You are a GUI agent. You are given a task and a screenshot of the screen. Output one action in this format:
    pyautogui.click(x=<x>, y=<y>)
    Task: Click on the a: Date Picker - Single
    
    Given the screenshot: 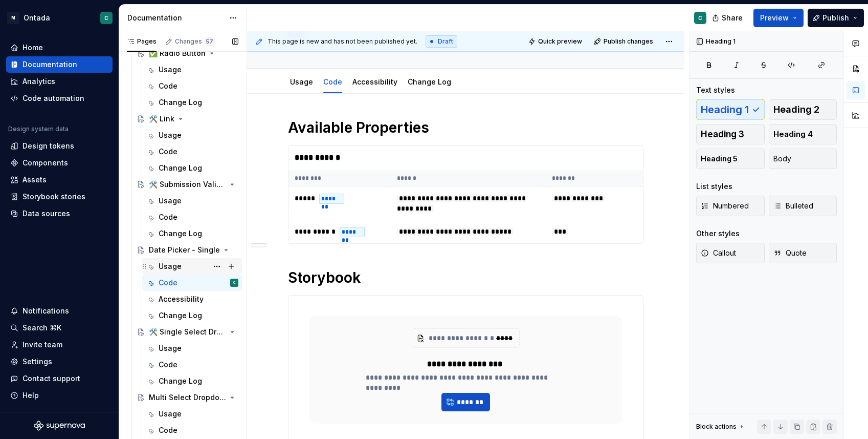 What is the action you would take?
    pyautogui.click(x=187, y=249)
    